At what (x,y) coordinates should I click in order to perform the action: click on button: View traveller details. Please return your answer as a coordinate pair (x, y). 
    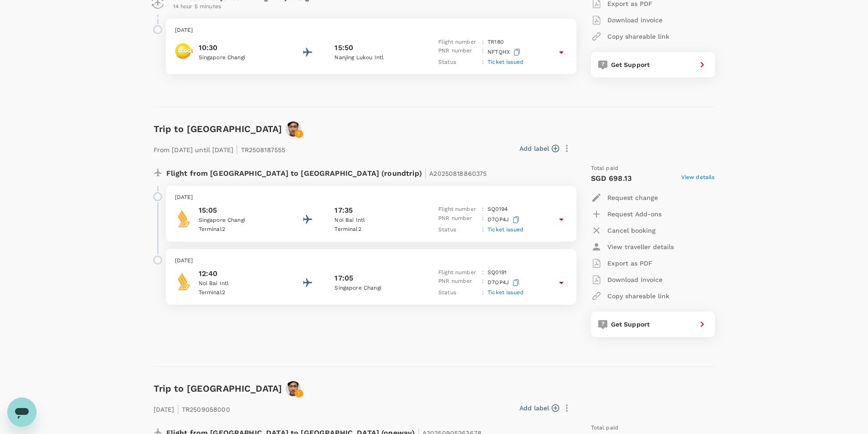
    Looking at the image, I should click on (633, 247).